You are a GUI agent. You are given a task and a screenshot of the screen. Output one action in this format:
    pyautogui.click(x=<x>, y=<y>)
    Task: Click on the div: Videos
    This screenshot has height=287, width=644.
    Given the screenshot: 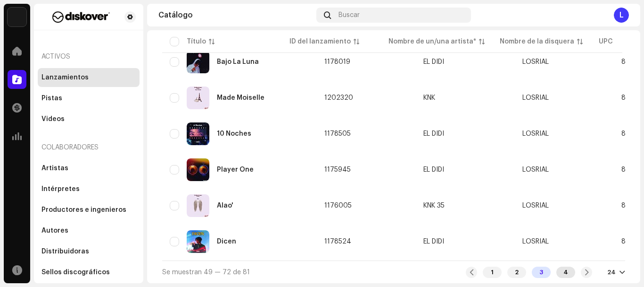 What is the action you would take?
    pyautogui.click(x=53, y=119)
    